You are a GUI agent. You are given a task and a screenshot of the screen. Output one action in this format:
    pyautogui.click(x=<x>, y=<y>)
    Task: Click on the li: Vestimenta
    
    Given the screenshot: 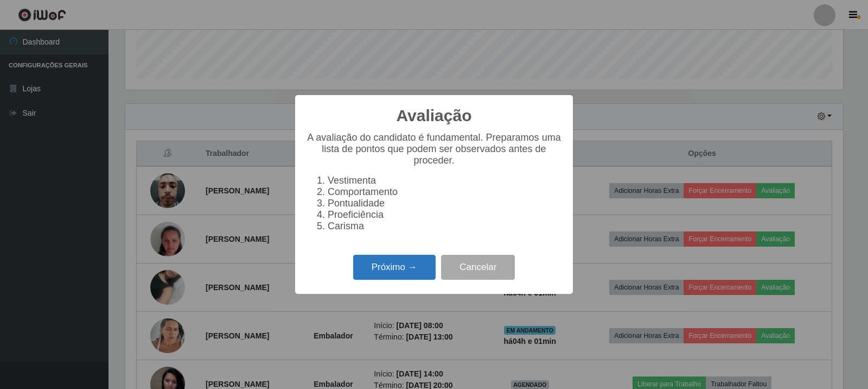 What is the action you would take?
    pyautogui.click(x=445, y=180)
    